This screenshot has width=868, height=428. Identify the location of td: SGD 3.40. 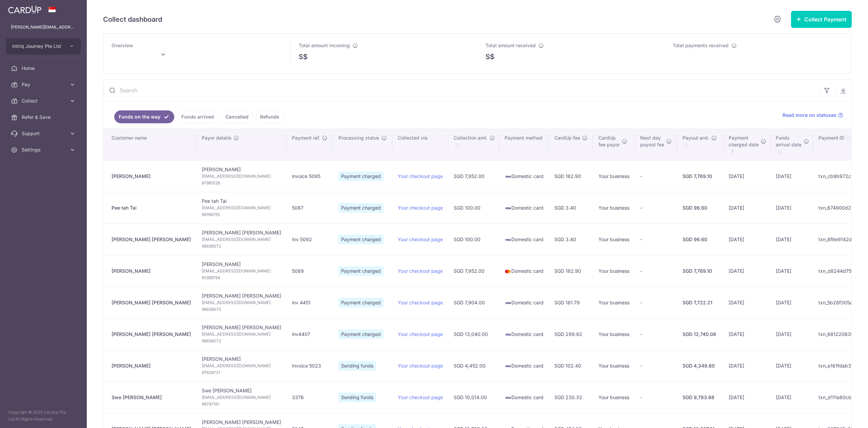
(571, 239).